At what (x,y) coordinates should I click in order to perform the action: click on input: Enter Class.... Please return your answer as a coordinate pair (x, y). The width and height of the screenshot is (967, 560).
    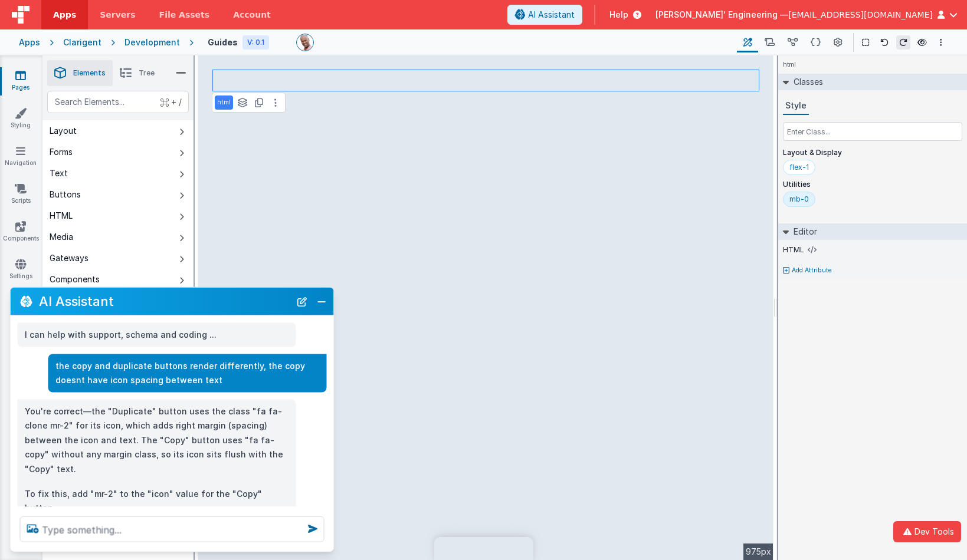
    Looking at the image, I should click on (873, 131).